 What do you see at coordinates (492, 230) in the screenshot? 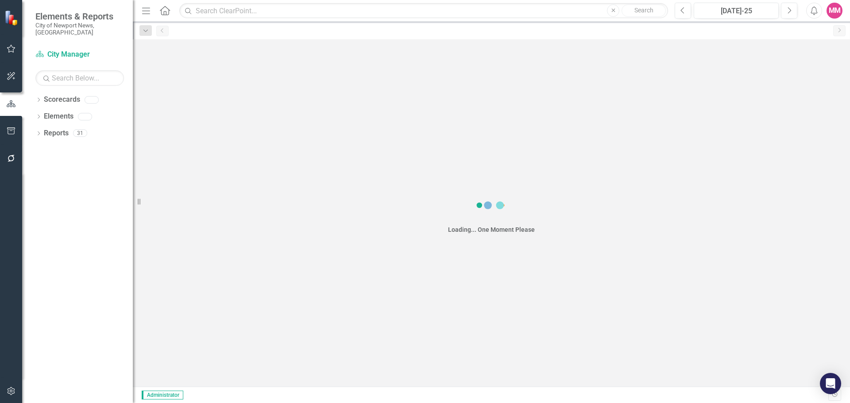
I see `div: Loading... One Moment Please` at bounding box center [492, 230].